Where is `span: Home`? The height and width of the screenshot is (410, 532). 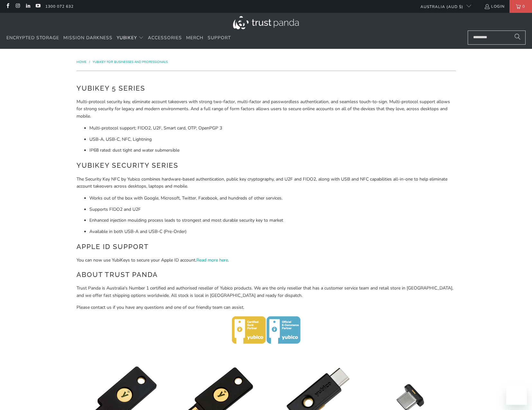
span: Home is located at coordinates (81, 62).